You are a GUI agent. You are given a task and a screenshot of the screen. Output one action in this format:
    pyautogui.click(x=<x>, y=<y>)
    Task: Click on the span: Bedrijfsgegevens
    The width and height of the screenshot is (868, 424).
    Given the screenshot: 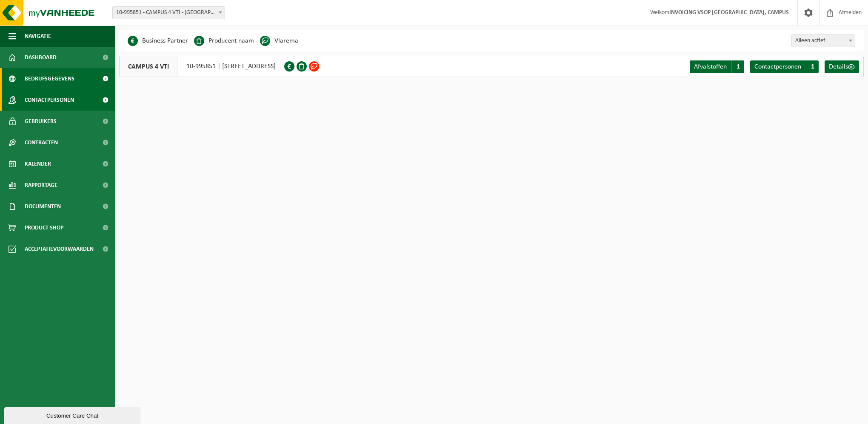 What is the action you would take?
    pyautogui.click(x=49, y=79)
    